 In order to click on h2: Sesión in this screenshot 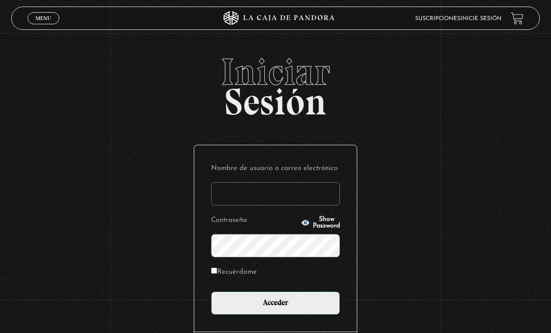, I will do `click(275, 83)`.